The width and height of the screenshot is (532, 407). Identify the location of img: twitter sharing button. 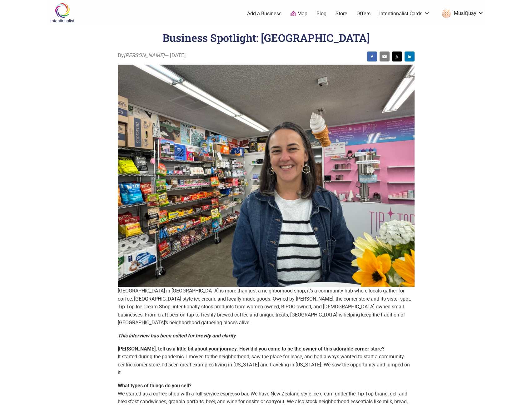
(397, 56).